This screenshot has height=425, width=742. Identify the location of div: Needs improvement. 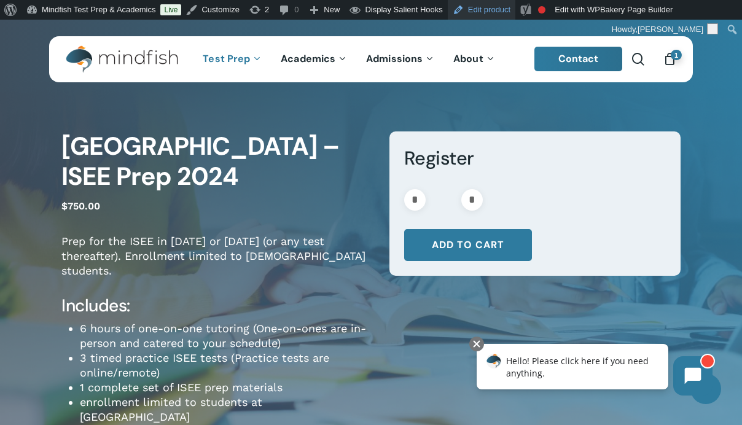
(542, 10).